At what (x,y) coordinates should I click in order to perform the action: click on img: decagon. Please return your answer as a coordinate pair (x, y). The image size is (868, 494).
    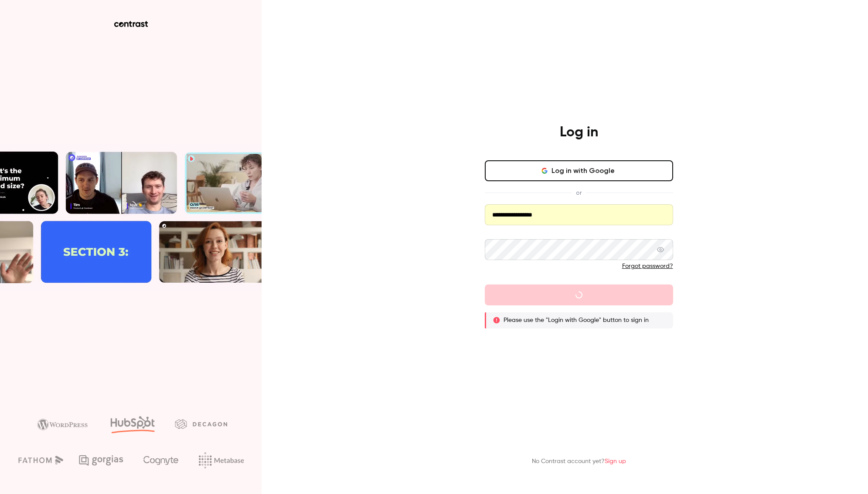
    Looking at the image, I should click on (201, 424).